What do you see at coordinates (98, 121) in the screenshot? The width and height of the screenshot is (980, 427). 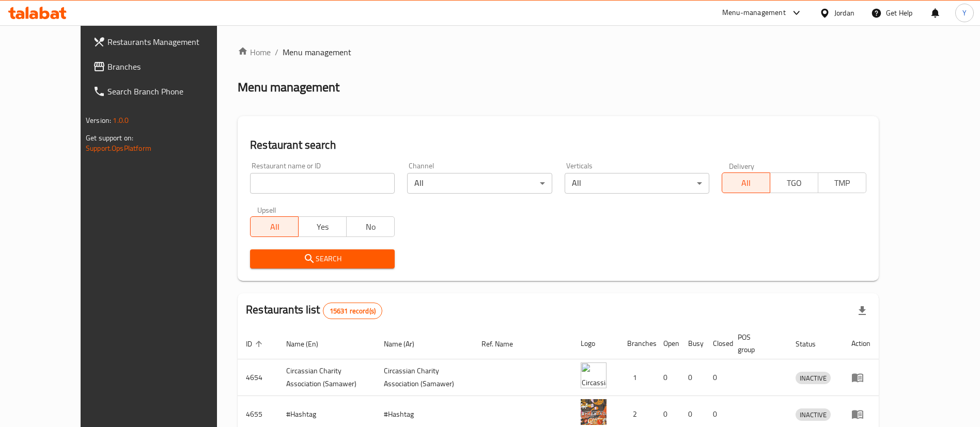 I see `span: Version:` at bounding box center [98, 121].